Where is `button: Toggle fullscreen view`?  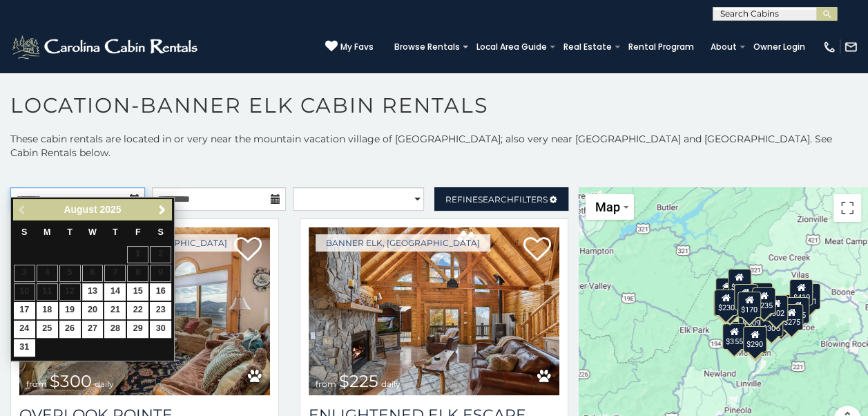
button: Toggle fullscreen view is located at coordinates (848, 208).